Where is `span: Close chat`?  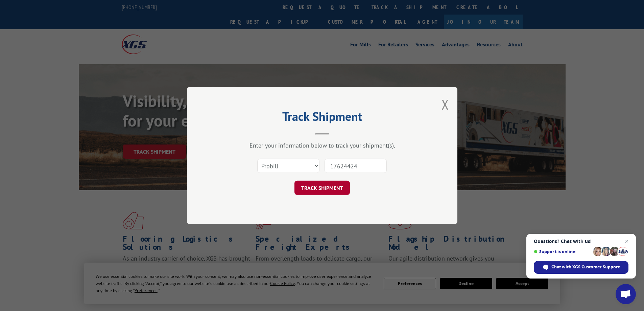
span: Close chat is located at coordinates (627, 241).